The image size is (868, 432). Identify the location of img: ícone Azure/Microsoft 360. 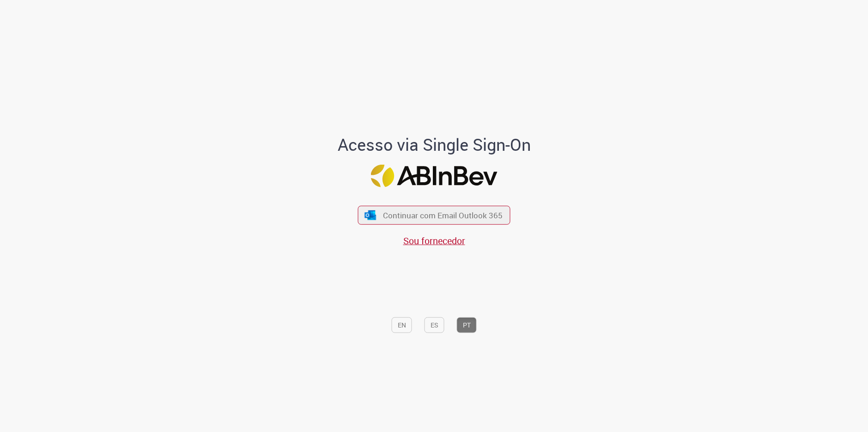
(370, 214).